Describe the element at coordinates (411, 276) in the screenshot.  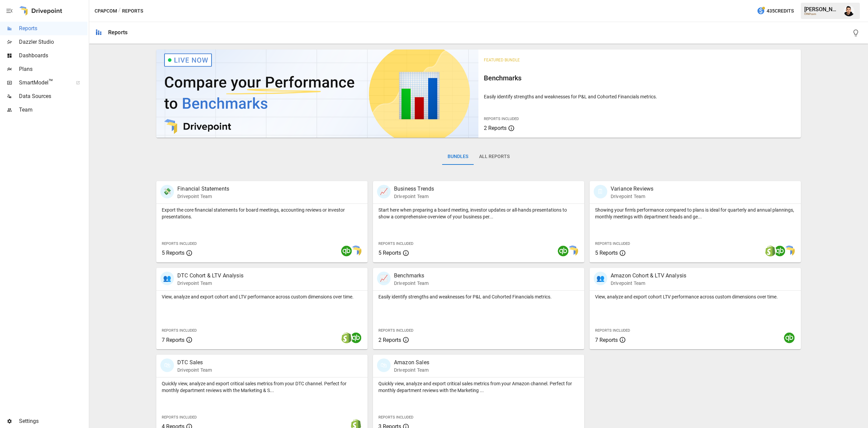
I see `p: Benchmarks` at that location.